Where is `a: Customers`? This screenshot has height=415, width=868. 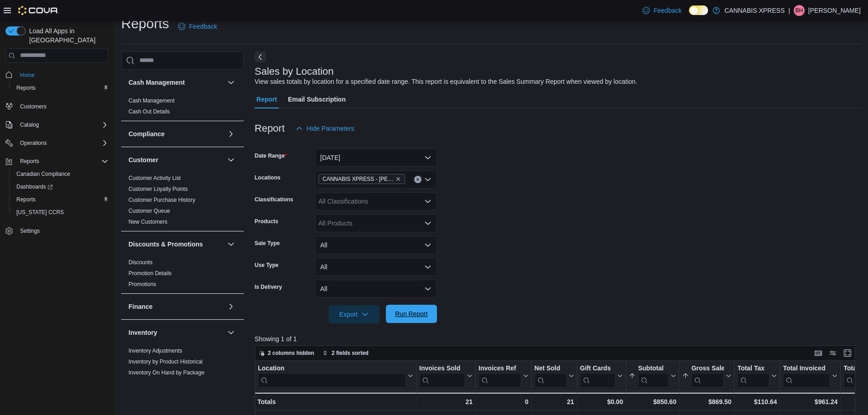 a: Customers is located at coordinates (33, 107).